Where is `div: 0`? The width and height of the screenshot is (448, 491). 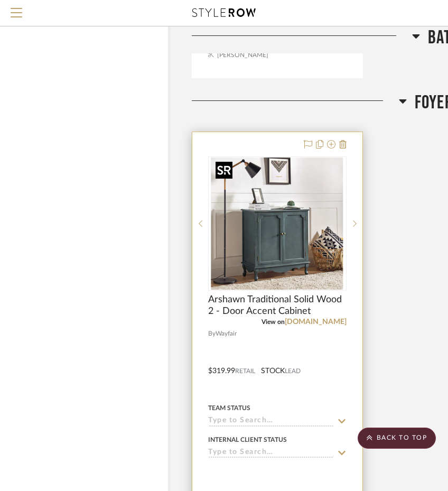
div: 0 is located at coordinates (277, 223).